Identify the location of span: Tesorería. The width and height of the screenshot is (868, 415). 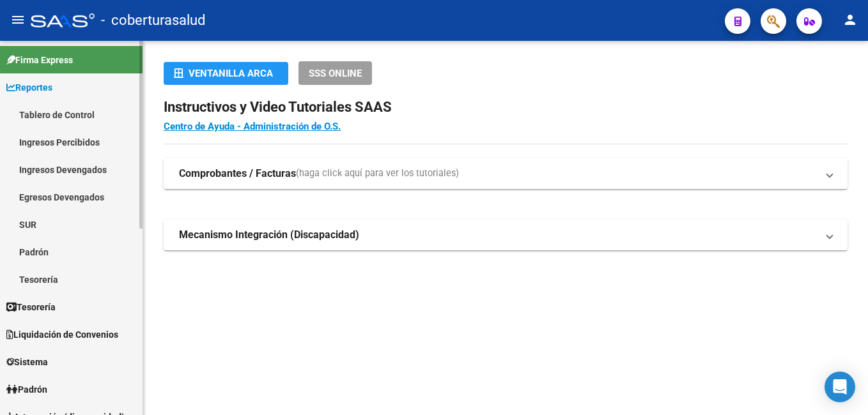
(31, 307).